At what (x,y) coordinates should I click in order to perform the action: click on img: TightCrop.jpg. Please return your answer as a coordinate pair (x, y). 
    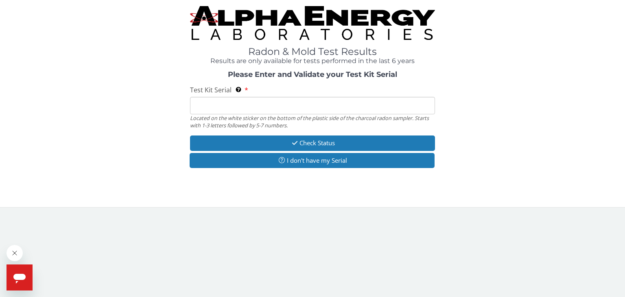
    Looking at the image, I should click on (313, 23).